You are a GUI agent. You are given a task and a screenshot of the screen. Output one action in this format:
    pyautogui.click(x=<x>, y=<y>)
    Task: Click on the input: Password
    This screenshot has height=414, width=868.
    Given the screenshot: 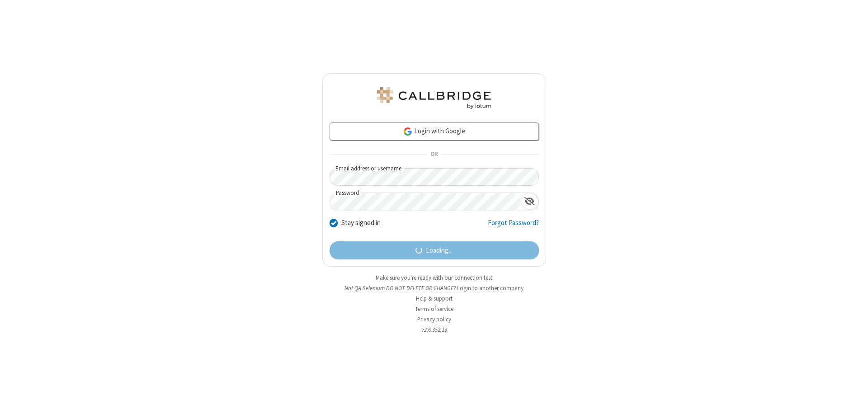 What is the action you would take?
    pyautogui.click(x=426, y=201)
    